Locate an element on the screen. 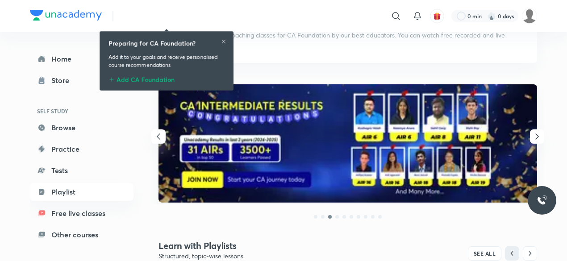 The image size is (567, 261). a: Browse is located at coordinates (82, 128).